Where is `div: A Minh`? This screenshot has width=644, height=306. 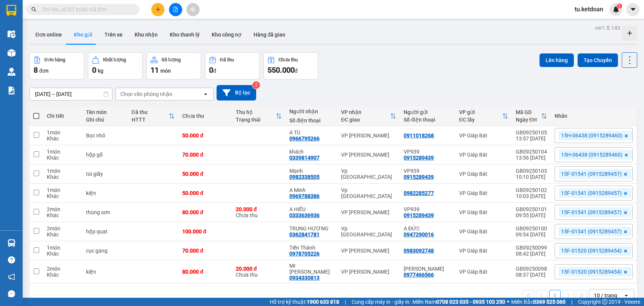 div: A Minh is located at coordinates (311, 190).